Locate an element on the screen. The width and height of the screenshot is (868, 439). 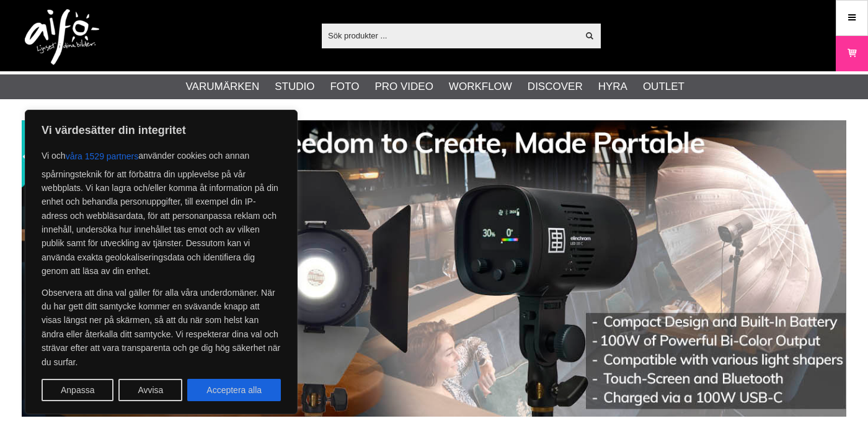
div: Vi värdesätter din integritet is located at coordinates (162, 262).